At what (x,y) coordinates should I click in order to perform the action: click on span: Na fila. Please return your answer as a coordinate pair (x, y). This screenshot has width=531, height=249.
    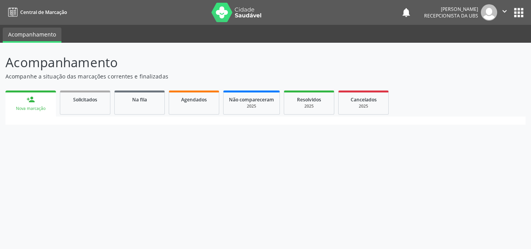
    Looking at the image, I should click on (140, 100).